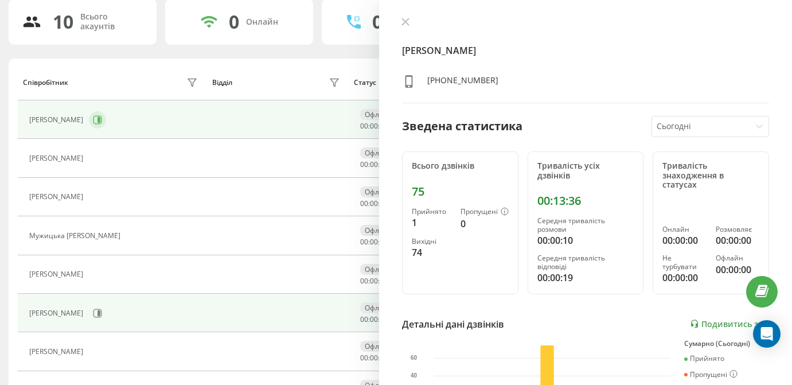  Describe the element at coordinates (431, 222) in the screenshot. I see `div: 1` at that location.